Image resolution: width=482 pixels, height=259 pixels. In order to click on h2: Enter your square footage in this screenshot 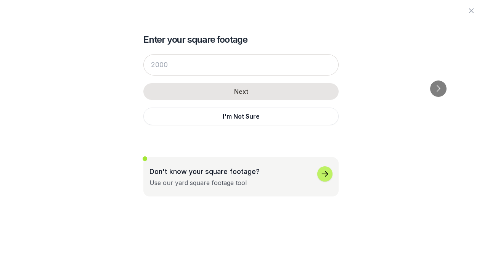, I will do `click(241, 40)`.